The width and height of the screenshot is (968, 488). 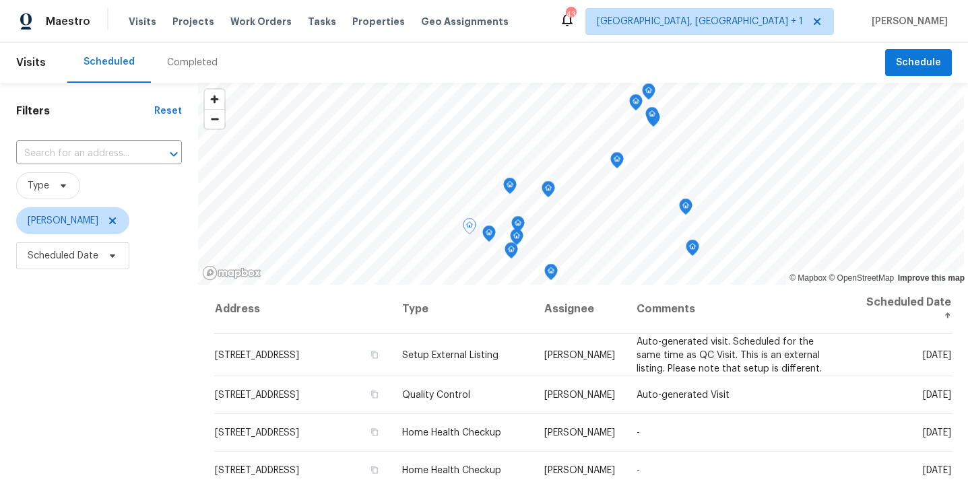 What do you see at coordinates (214, 99) in the screenshot?
I see `button: Zoom in` at bounding box center [214, 99].